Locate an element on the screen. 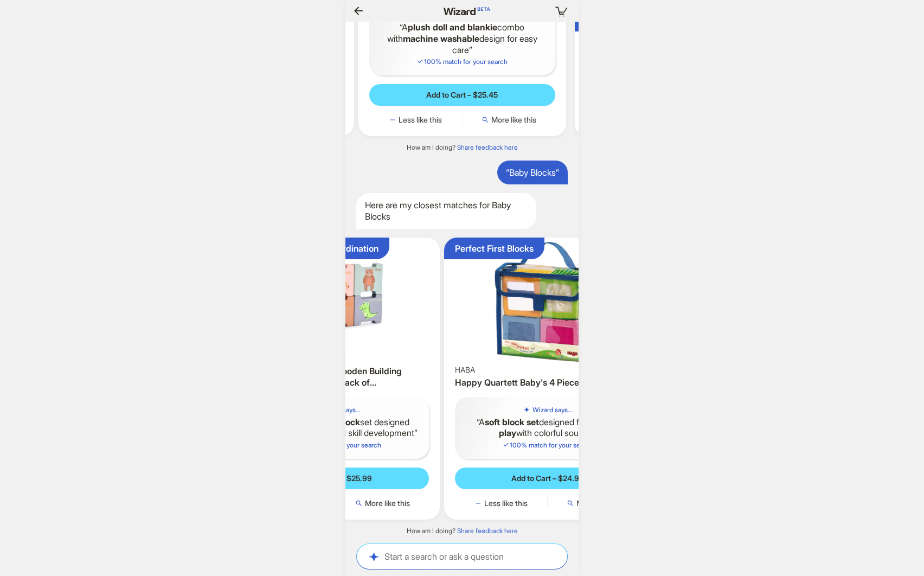 The height and width of the screenshot is (576, 924). b: plush doll and blankie is located at coordinates (452, 27).